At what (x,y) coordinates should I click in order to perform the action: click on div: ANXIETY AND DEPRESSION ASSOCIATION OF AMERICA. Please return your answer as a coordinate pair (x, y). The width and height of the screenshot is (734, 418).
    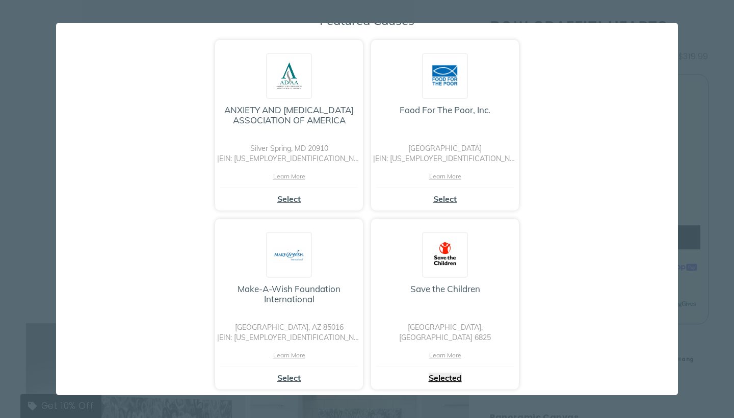
    Looking at the image, I should click on (289, 122).